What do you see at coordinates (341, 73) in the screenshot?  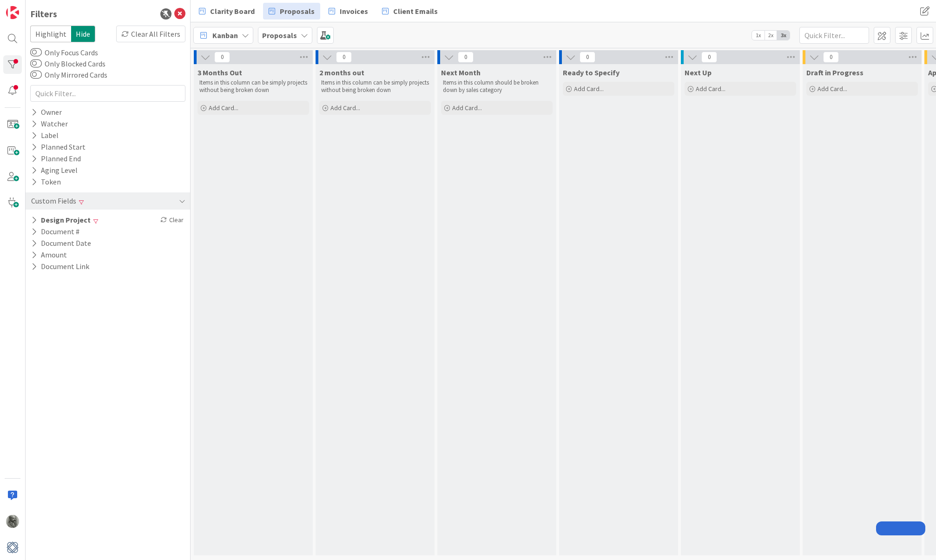 I see `span: 2 months out` at bounding box center [341, 73].